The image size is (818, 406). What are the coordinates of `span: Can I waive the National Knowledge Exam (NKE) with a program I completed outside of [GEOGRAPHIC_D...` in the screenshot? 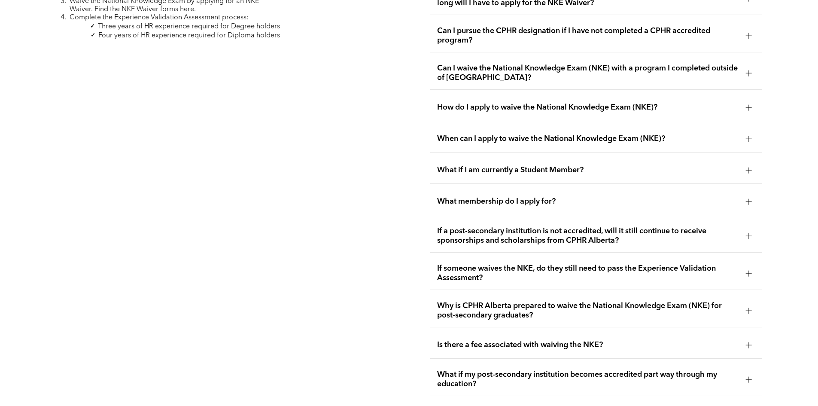 It's located at (588, 73).